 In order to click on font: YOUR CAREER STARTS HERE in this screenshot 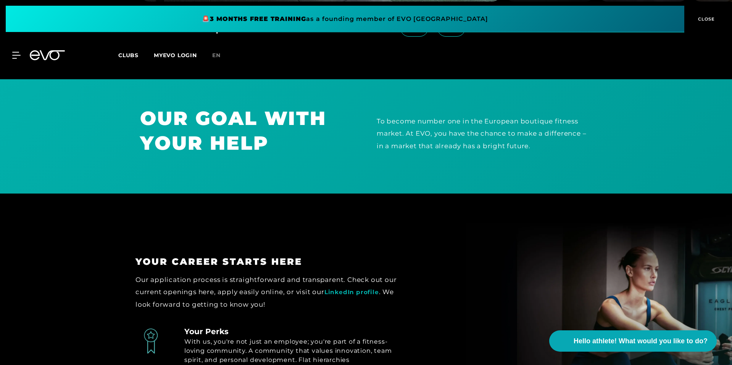, I will do `click(219, 262)`.